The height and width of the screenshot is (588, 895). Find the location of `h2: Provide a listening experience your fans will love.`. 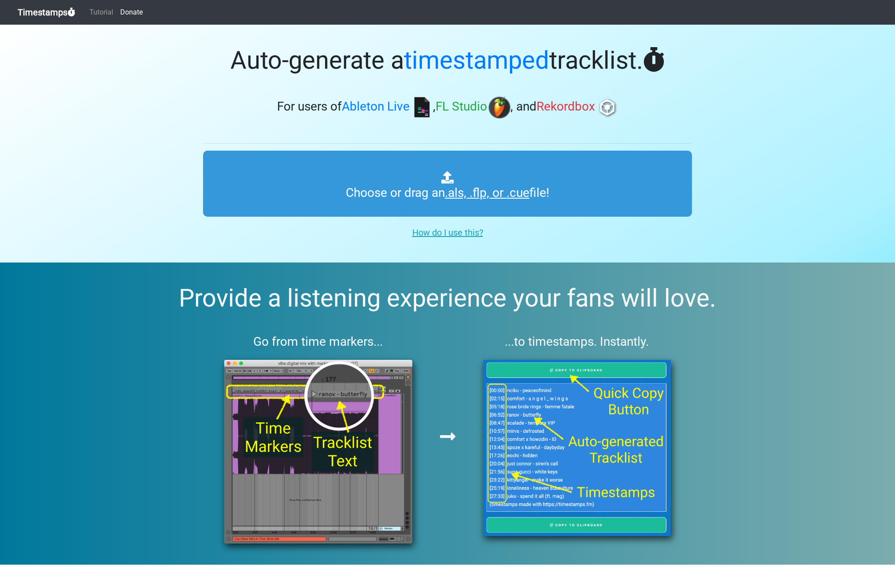

h2: Provide a listening experience your fans will love. is located at coordinates (448, 298).